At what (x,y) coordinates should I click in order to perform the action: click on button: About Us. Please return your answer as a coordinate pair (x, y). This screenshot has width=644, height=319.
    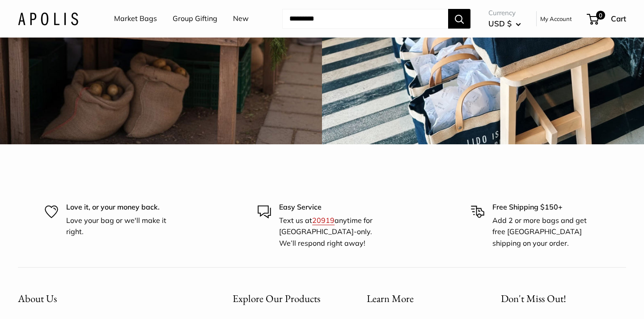
    Looking at the image, I should click on (109, 299).